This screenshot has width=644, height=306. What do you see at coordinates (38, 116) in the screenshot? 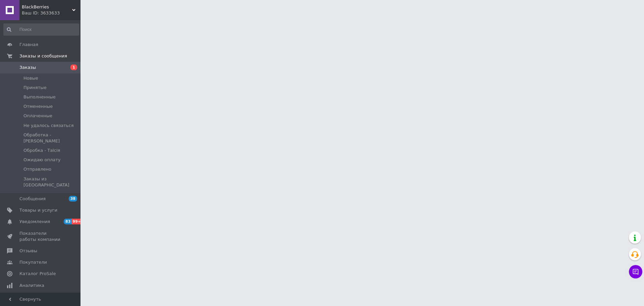
I see `span: Оплаченные` at bounding box center [38, 116].